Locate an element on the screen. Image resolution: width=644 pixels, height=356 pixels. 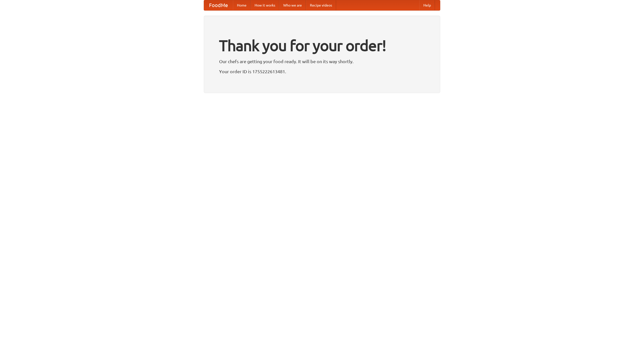
a: Home is located at coordinates (242, 5).